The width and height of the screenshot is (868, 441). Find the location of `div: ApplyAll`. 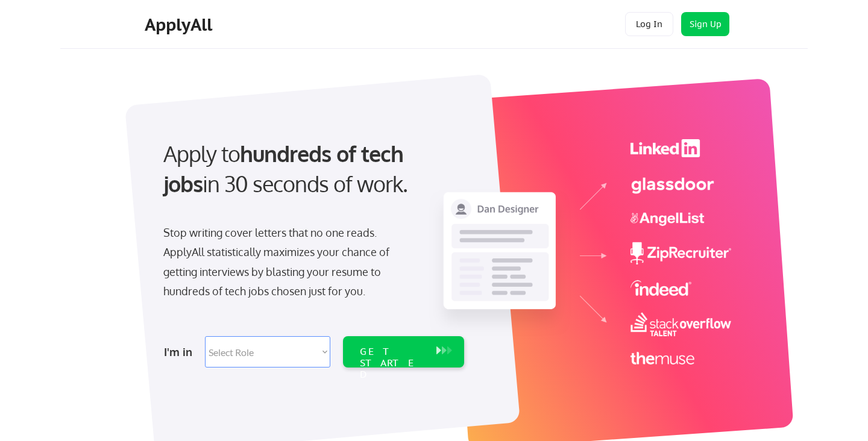

div: ApplyAll is located at coordinates (181, 25).